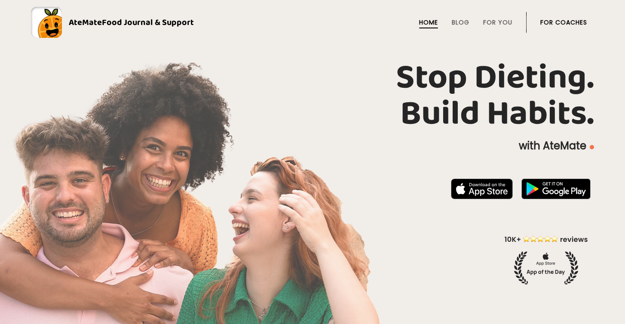 The image size is (625, 324). Describe the element at coordinates (313, 22) in the screenshot. I see `a: AteMateFood Journal & Support` at that location.